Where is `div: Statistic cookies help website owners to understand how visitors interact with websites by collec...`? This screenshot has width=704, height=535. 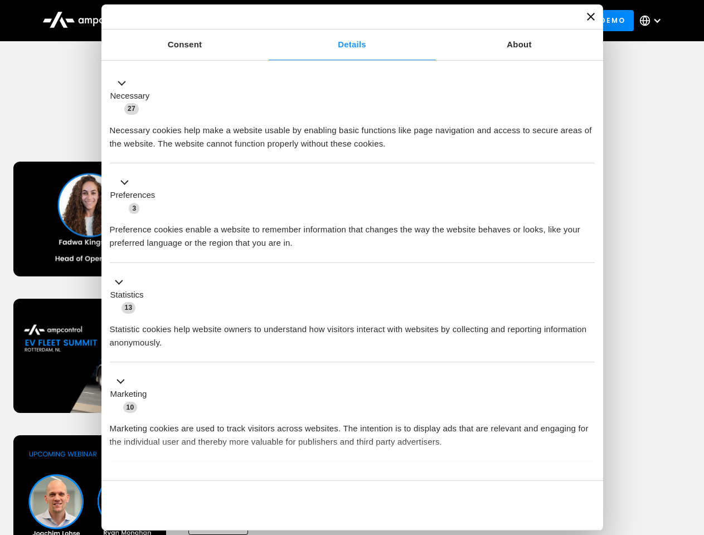
div: Statistic cookies help website owners to understand how visitors interact with websites by collec... is located at coordinates (352, 332).